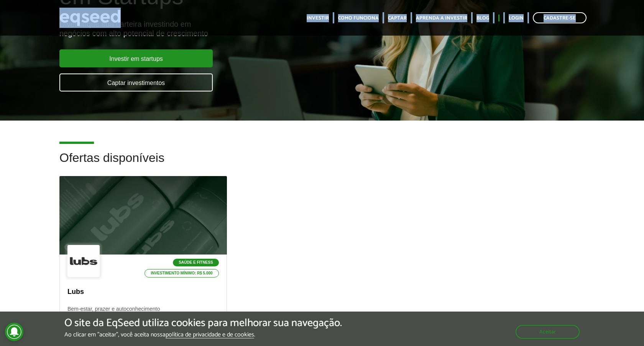  What do you see at coordinates (547, 332) in the screenshot?
I see `button: Aceitar` at bounding box center [547, 332].